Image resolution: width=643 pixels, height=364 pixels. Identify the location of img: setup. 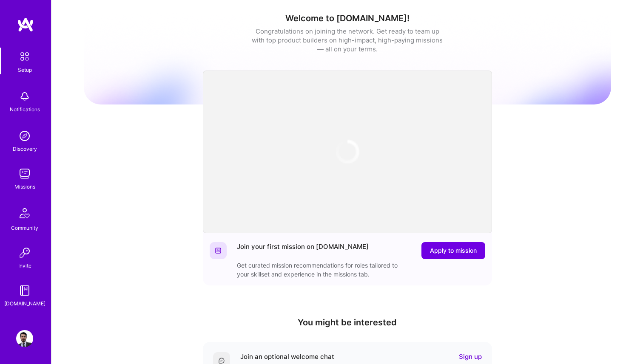
(24, 56).